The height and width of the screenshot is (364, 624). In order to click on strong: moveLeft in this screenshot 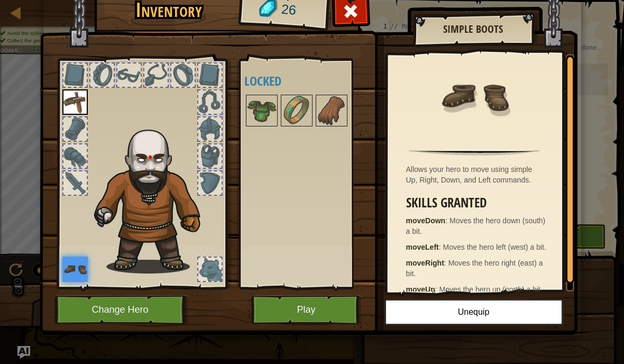, I will do `click(423, 247)`.